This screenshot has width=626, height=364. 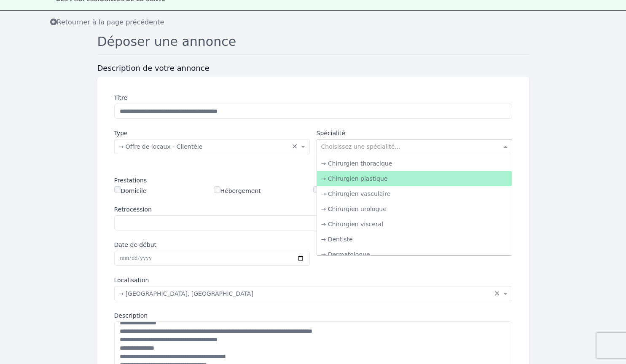 I want to click on label: Date de début, so click(x=212, y=245).